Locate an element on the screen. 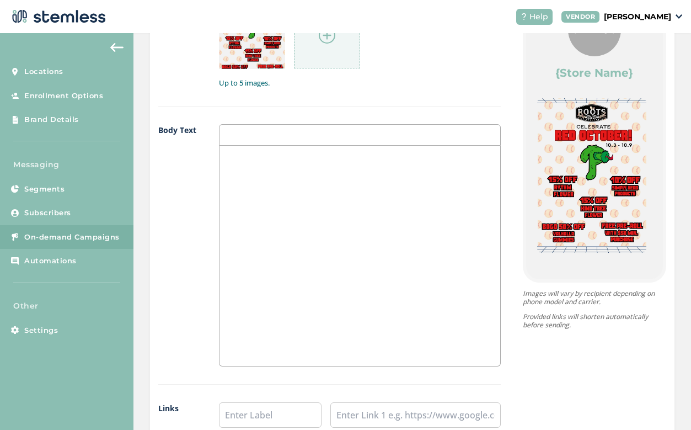 The height and width of the screenshot is (430, 691). span: Automations is located at coordinates (50, 261).